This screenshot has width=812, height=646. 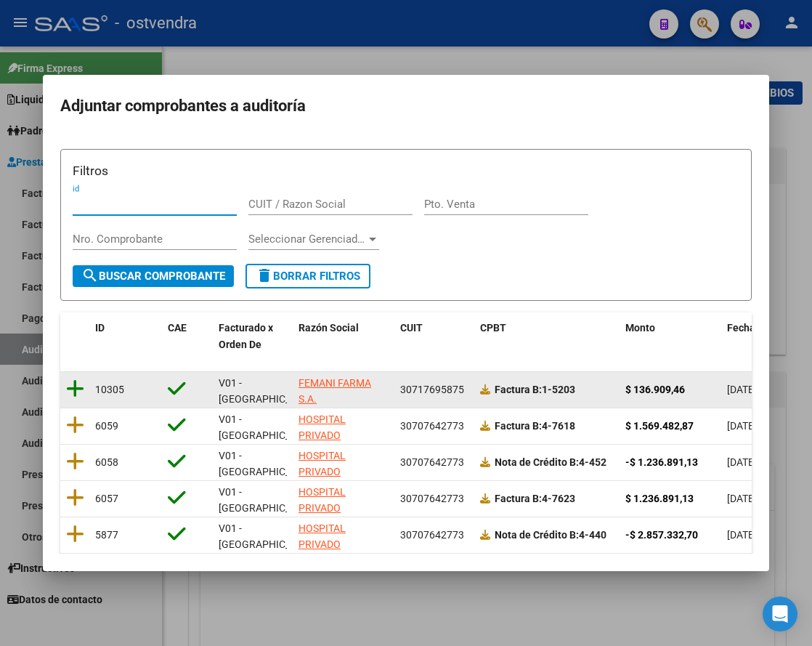 I want to click on datatable-header-cell: CPBT, so click(x=547, y=337).